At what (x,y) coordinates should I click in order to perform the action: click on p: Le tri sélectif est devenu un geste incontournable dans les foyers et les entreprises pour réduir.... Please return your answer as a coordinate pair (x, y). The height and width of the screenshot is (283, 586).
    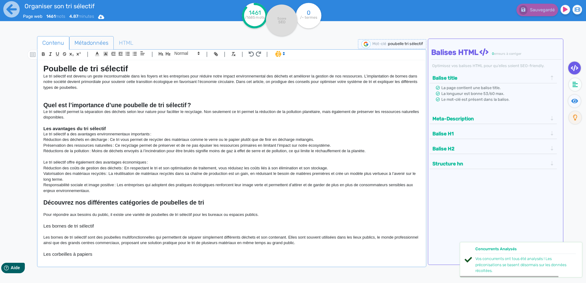
    Looking at the image, I should click on (231, 82).